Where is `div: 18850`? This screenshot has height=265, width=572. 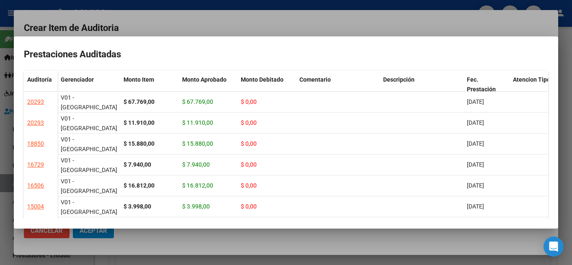 div: 18850 is located at coordinates (36, 144).